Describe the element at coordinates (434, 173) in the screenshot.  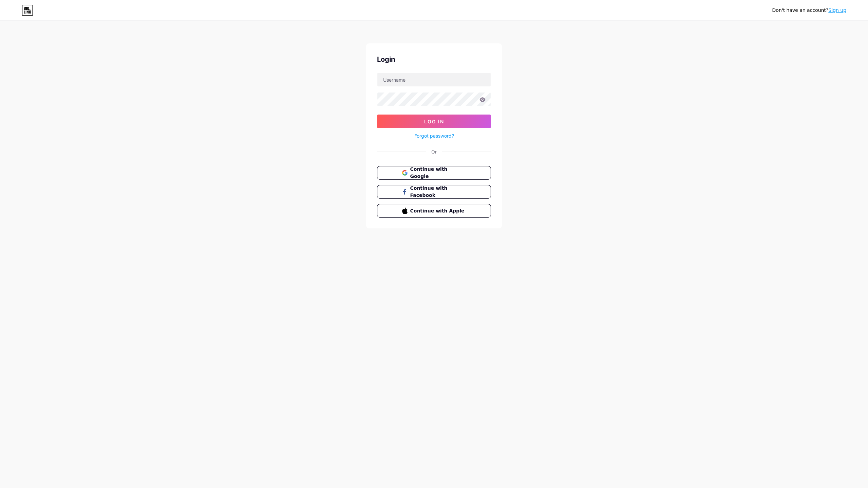
I see `button: Continue with Google` at that location.